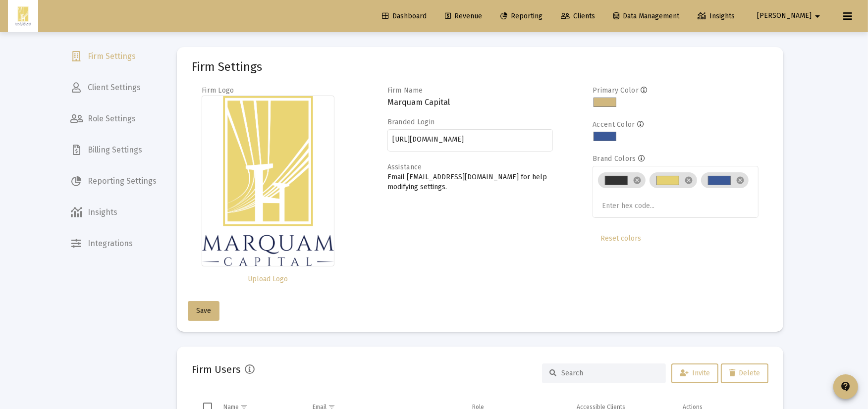 The image size is (868, 409). What do you see at coordinates (695, 373) in the screenshot?
I see `button: Invite` at bounding box center [695, 373].